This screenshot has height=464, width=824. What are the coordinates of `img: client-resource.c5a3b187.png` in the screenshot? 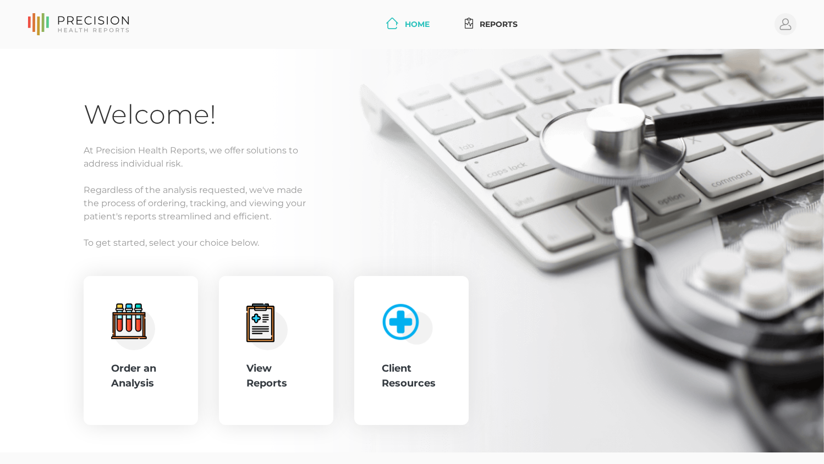 It's located at (405, 322).